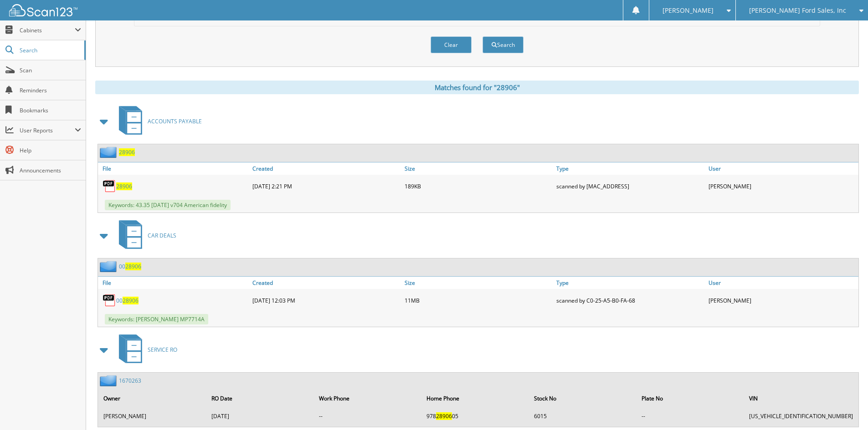  I want to click on th: Work Phone, so click(367, 398).